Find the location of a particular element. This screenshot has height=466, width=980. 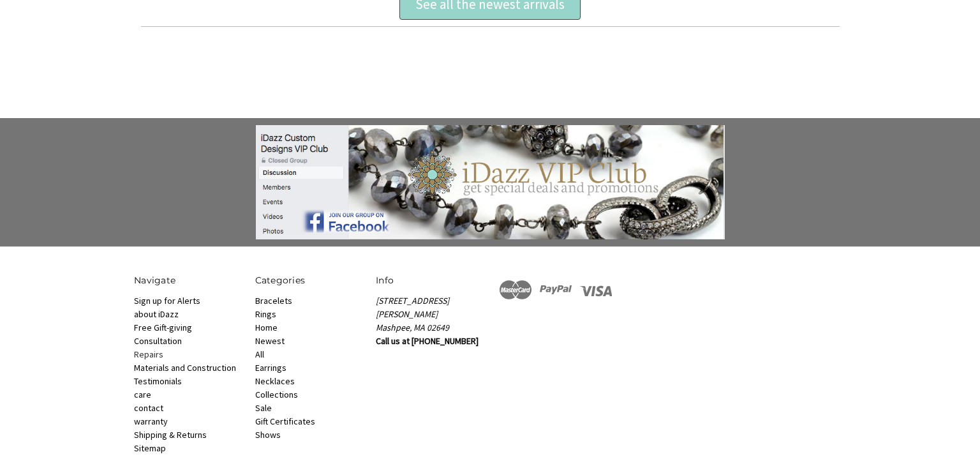

a: Gift Certificates is located at coordinates (285, 421).